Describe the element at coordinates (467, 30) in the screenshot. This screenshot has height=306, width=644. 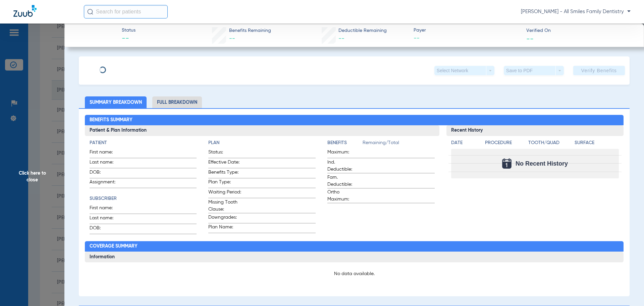
I see `span: Payer` at that location.